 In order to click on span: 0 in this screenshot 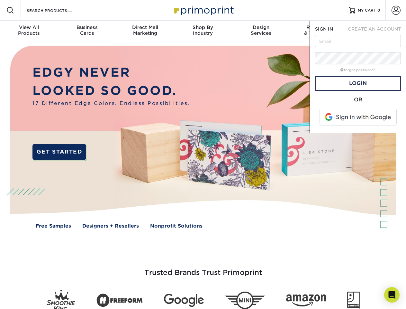, I will do `click(379, 10)`.